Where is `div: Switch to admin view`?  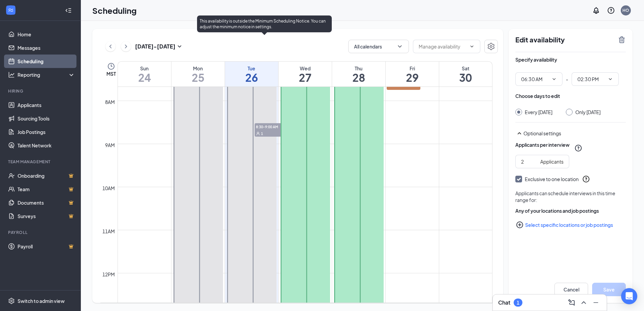 div: Switch to admin view is located at coordinates (41, 301).